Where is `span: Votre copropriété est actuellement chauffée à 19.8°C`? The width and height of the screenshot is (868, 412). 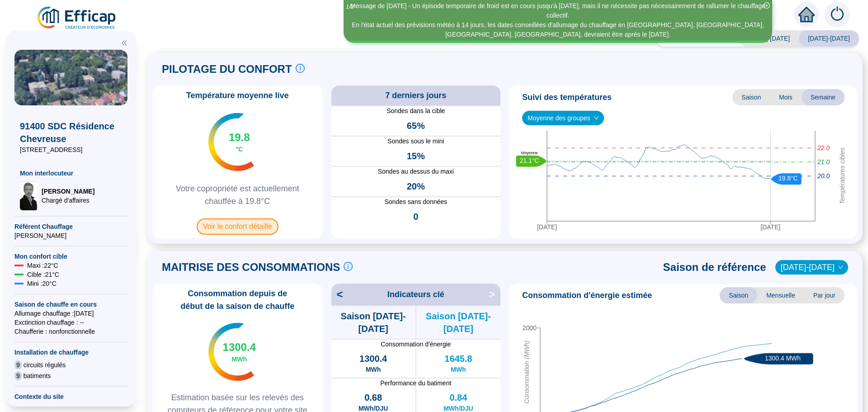
span: Votre copropriété est actuellement chauffée à 19.8°C is located at coordinates (237, 195).